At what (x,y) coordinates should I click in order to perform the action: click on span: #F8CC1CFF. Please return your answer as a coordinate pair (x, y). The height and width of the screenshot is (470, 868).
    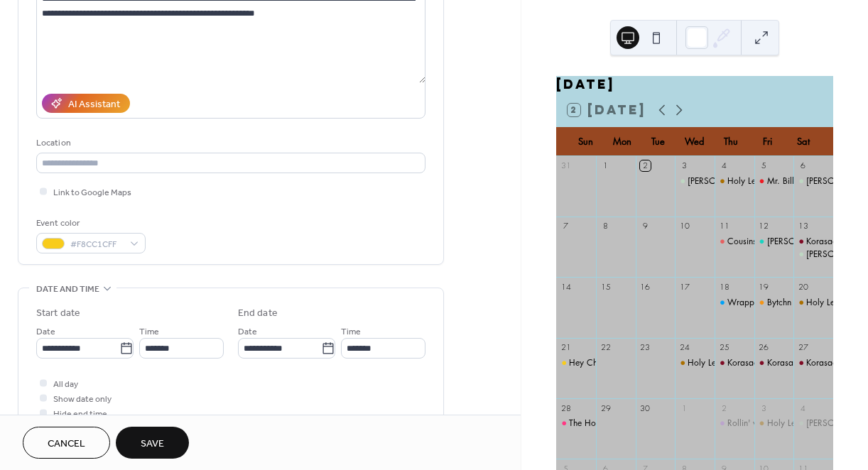
    Looking at the image, I should click on (97, 244).